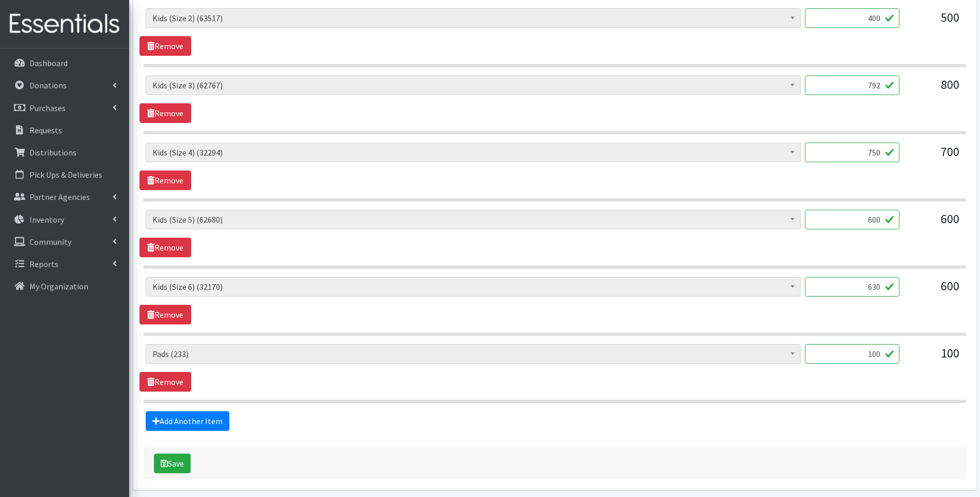 This screenshot has height=497, width=980. I want to click on span: Kids (Size 2) (63517), so click(474, 18).